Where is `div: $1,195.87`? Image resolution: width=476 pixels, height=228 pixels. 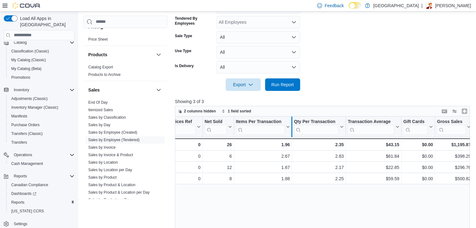
div: $1,195.87 is located at coordinates (454, 145).